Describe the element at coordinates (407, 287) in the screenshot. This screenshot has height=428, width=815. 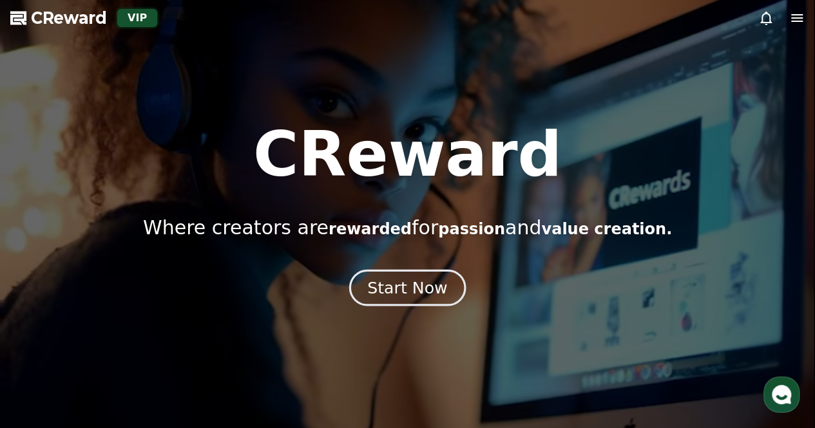
I see `button: Start Now` at that location.